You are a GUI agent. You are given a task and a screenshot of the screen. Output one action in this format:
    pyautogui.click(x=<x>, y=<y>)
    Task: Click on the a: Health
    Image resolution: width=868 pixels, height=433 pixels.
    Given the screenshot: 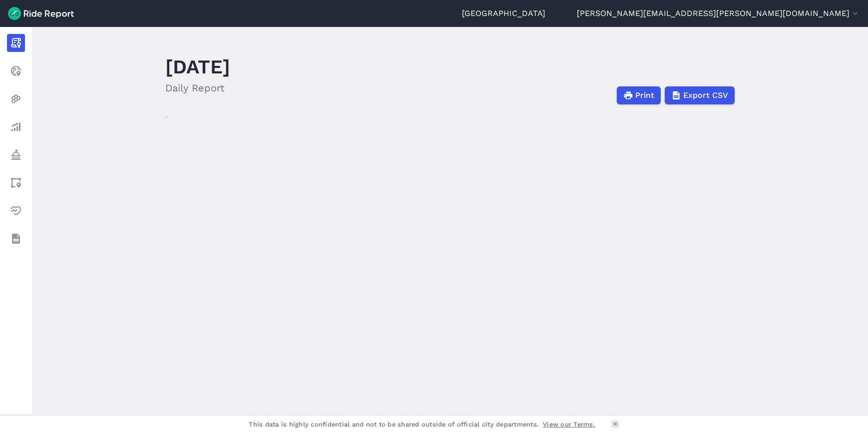 What is the action you would take?
    pyautogui.click(x=16, y=211)
    